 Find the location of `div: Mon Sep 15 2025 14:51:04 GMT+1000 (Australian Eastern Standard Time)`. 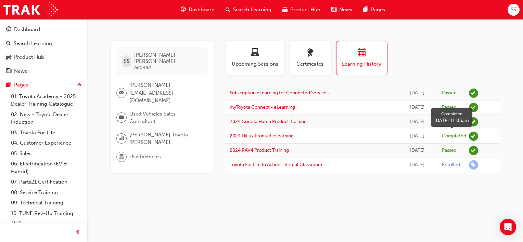

div: Mon Sep 15 2025 14:51:04 GMT+1000 (Australian Eastern Standard Time) is located at coordinates (417, 165).